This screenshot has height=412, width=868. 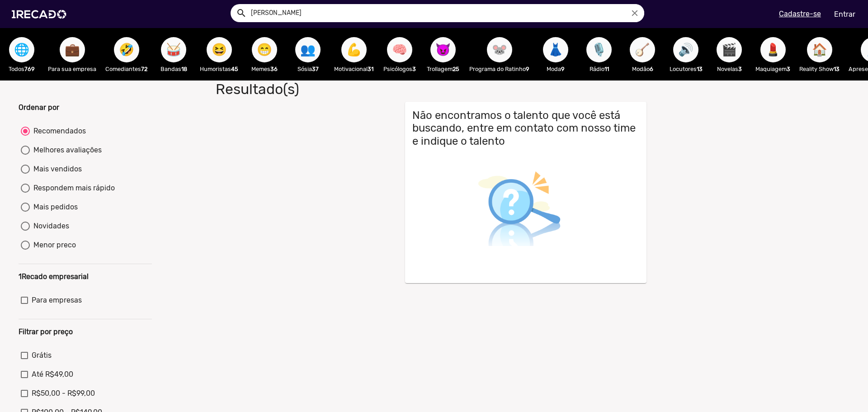 I want to click on p: Psicólogos, so click(x=400, y=69).